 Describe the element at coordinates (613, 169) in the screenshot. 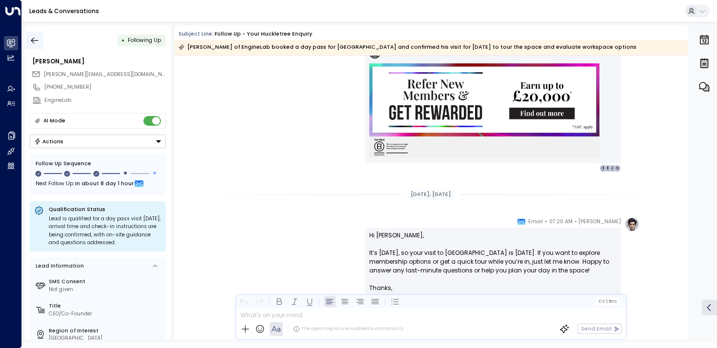

I see `div: J` at that location.